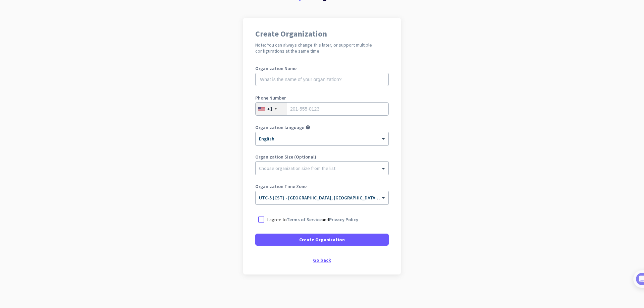 The image size is (644, 308). Describe the element at coordinates (322, 34) in the screenshot. I see `h1: Create Organization` at that location.